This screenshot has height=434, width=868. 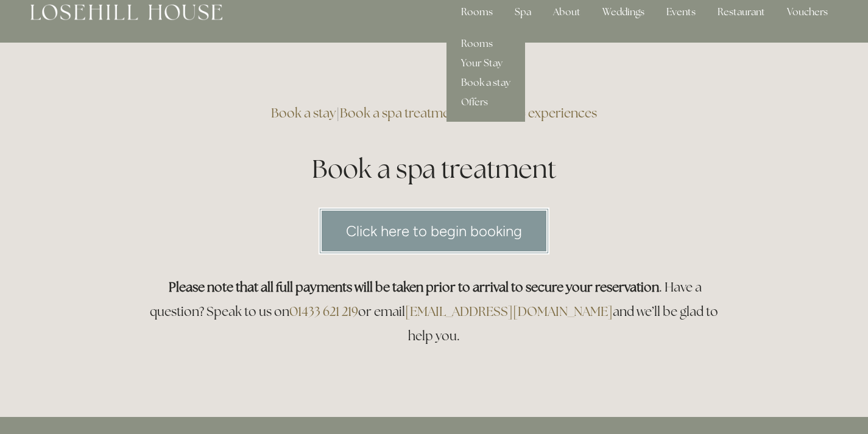 What do you see at coordinates (323, 311) in the screenshot?
I see `a: 01433 621 219` at bounding box center [323, 311].